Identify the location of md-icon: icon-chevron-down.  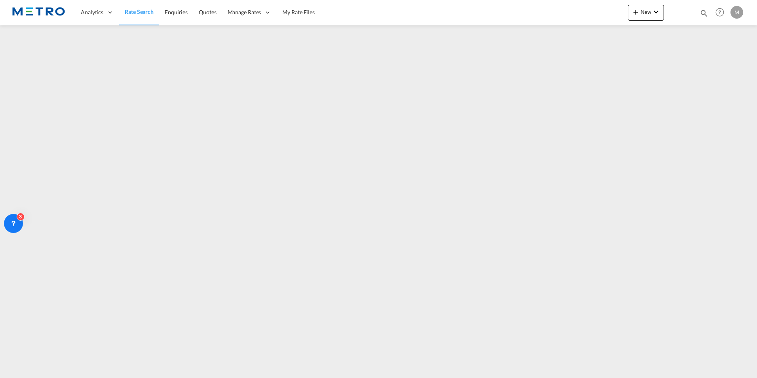
(656, 12).